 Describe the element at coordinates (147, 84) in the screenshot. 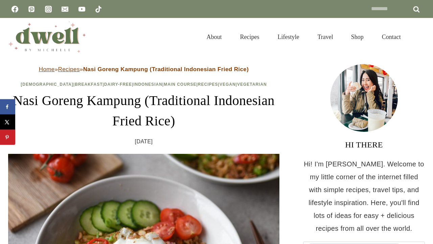

I see `a: Indonesian` at that location.